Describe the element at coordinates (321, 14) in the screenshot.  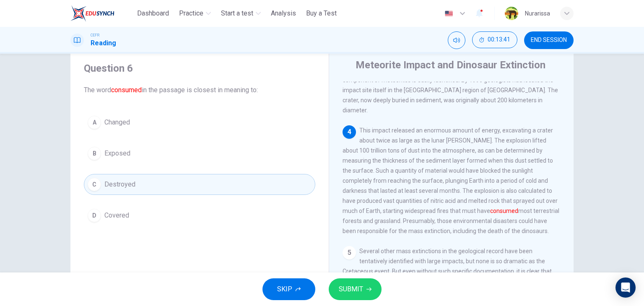
I see `span: Buy a Test` at that location.